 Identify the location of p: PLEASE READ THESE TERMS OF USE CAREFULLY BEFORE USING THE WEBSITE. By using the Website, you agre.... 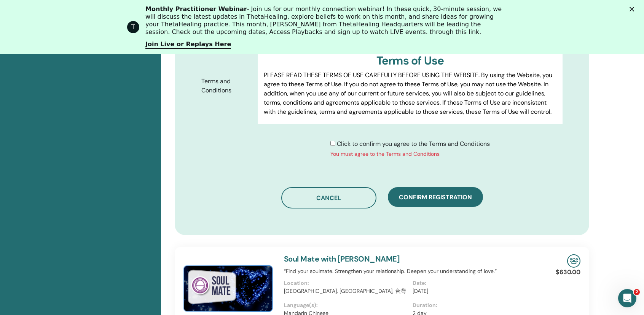
(411, 93).